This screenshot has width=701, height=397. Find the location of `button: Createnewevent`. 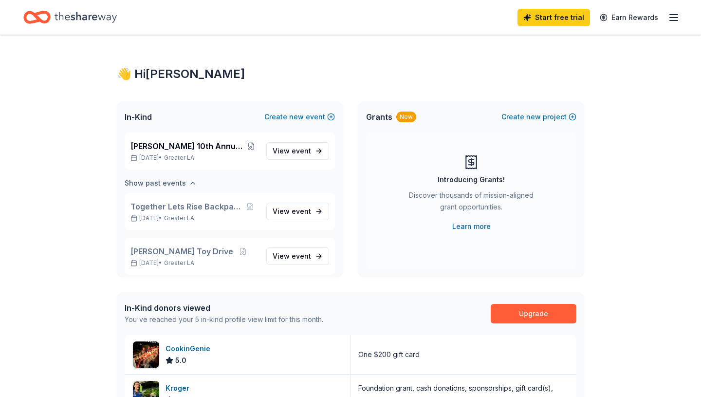

button: Createnewevent is located at coordinates (299, 117).